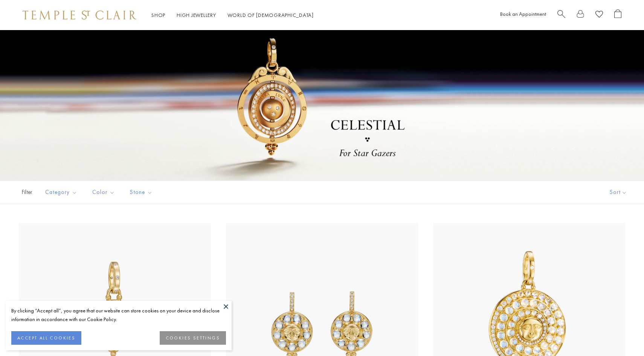 This screenshot has height=356, width=644. What do you see at coordinates (62, 192) in the screenshot?
I see `span: Category` at bounding box center [62, 192].